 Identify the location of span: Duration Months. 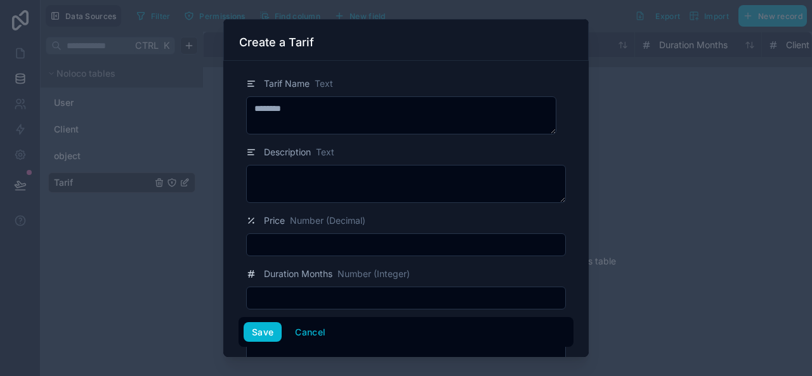
(298, 274).